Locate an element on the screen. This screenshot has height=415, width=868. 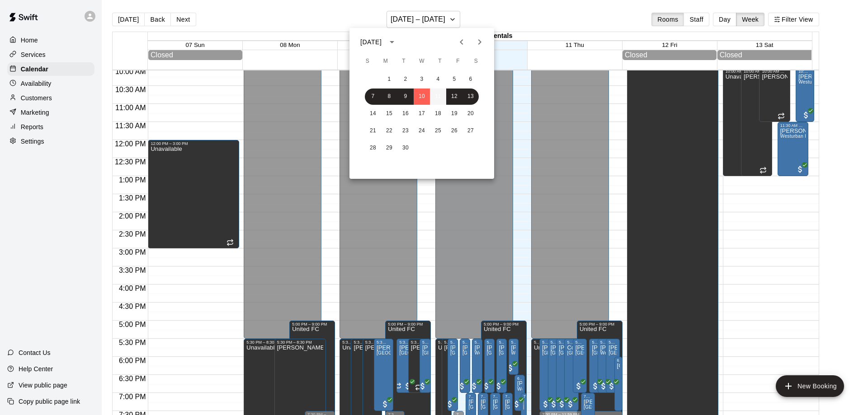
button: 3 is located at coordinates (422, 79).